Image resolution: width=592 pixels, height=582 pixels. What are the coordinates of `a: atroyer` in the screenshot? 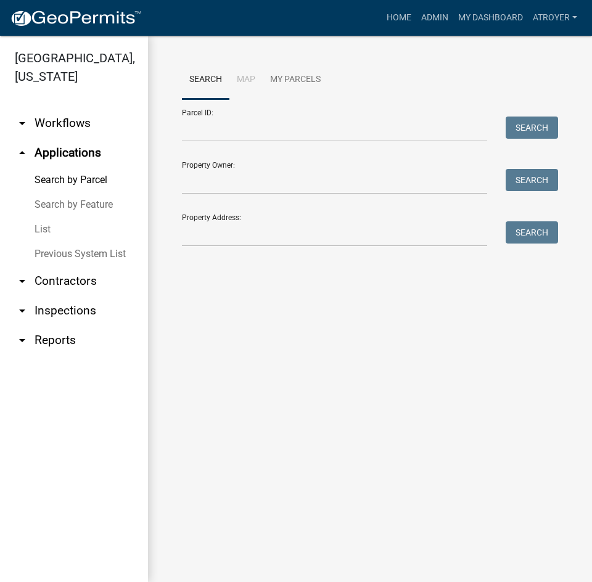 It's located at (555, 18).